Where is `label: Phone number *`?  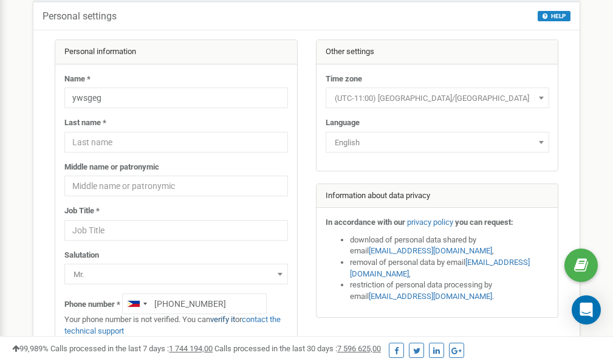 label: Phone number * is located at coordinates (92, 304).